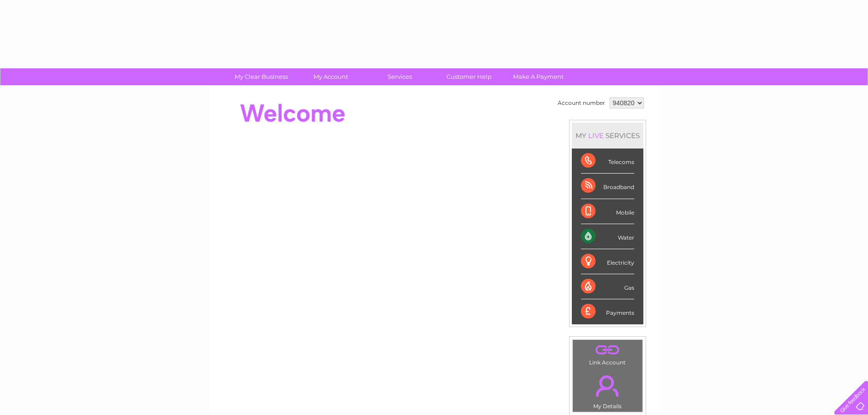 Image resolution: width=868 pixels, height=415 pixels. I want to click on div: LIVE, so click(596, 135).